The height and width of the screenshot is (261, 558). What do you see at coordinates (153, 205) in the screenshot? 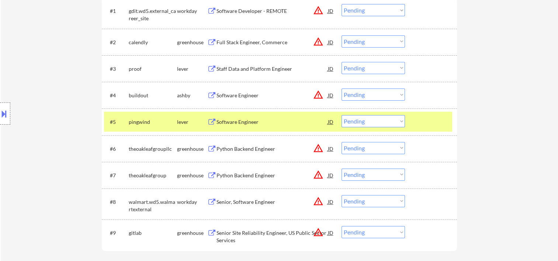
I see `div: walmart.wd5.walmartexternal` at bounding box center [153, 205].